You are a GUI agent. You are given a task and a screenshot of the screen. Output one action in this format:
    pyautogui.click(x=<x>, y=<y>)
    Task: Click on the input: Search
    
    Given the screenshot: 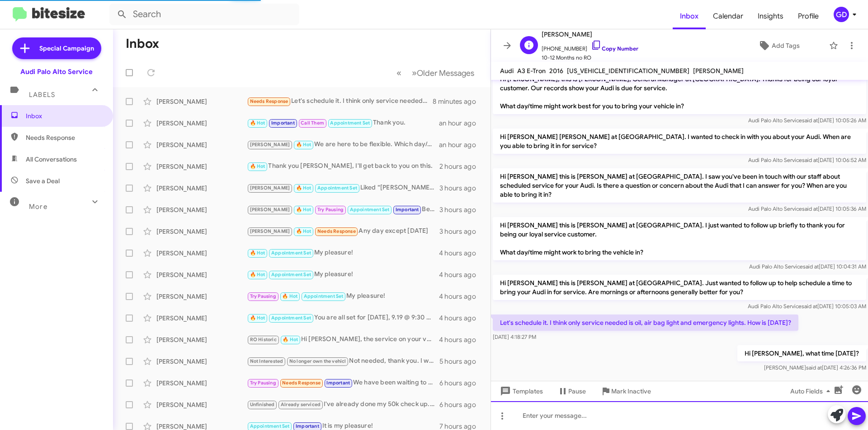 What is the action you would take?
    pyautogui.click(x=204, y=14)
    